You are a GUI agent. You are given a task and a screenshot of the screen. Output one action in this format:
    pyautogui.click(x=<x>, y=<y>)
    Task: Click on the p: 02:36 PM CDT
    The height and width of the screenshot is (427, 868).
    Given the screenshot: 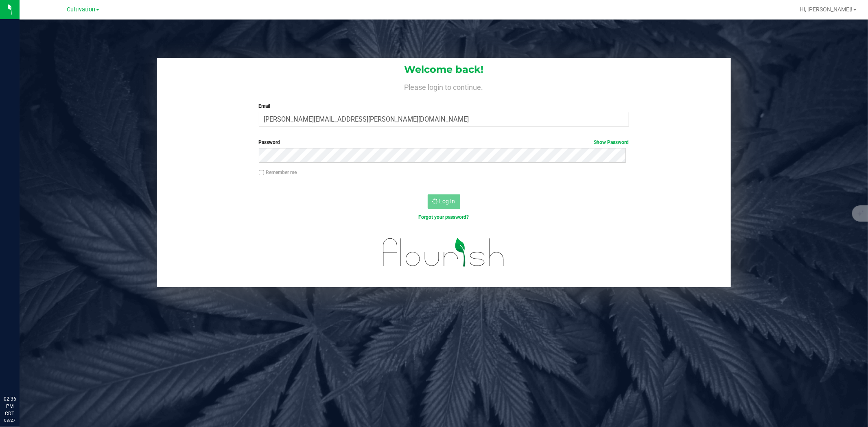 What is the action you would take?
    pyautogui.click(x=10, y=406)
    